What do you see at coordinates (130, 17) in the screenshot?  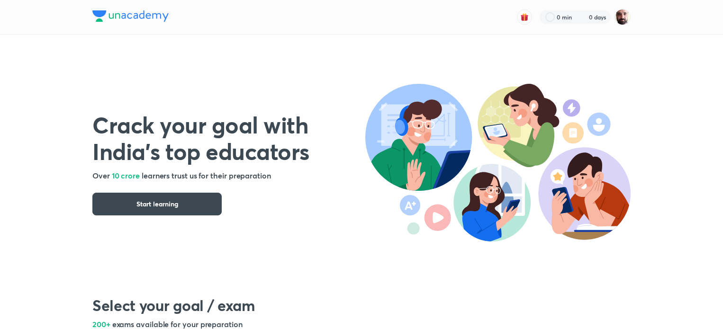 I see `a: Company Logo` at bounding box center [130, 17].